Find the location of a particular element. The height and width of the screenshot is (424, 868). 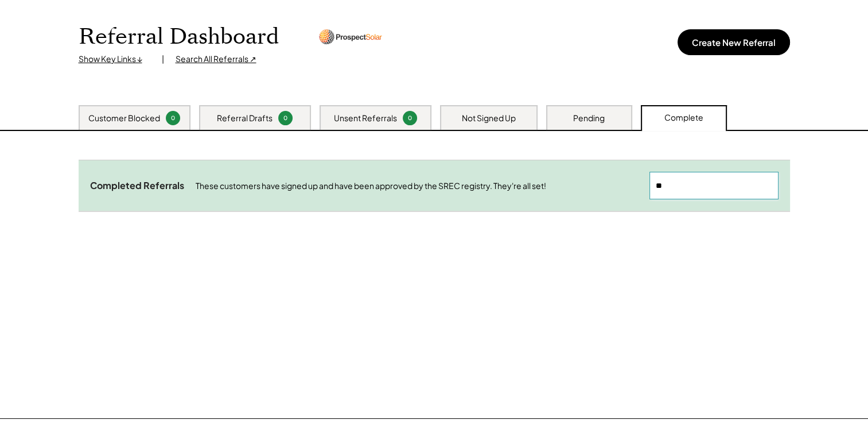

h1: Referral Dashboard is located at coordinates (179, 37).